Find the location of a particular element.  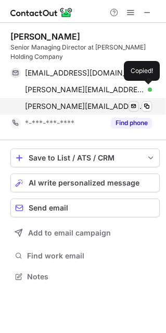

button: Notes is located at coordinates (85, 277).